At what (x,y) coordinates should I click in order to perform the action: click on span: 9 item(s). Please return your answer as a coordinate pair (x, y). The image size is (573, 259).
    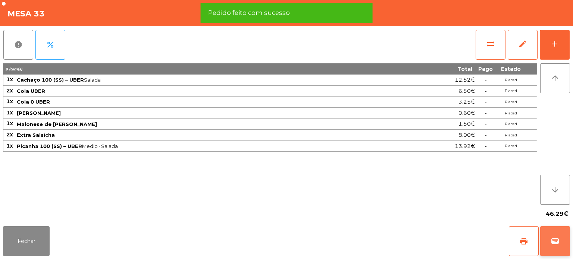
    Looking at the image, I should click on (14, 69).